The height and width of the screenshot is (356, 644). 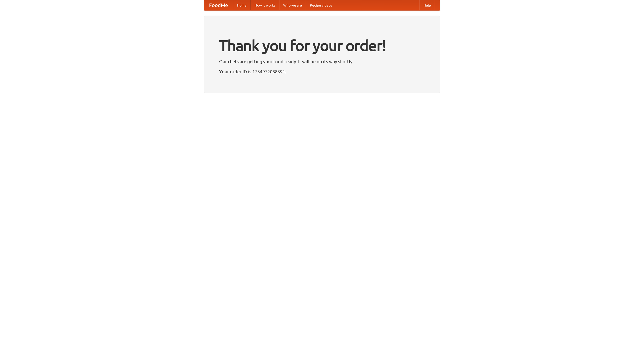 I want to click on a: How it works, so click(x=265, y=5).